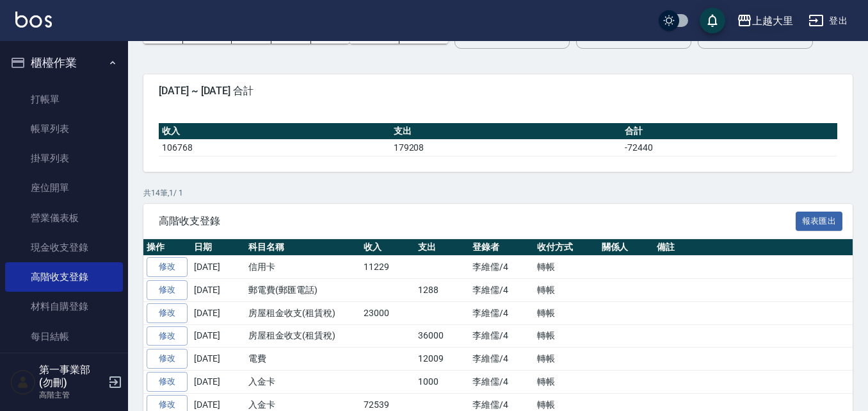 The height and width of the screenshot is (411, 868). What do you see at coordinates (729, 131) in the screenshot?
I see `th: 合計` at bounding box center [729, 131].